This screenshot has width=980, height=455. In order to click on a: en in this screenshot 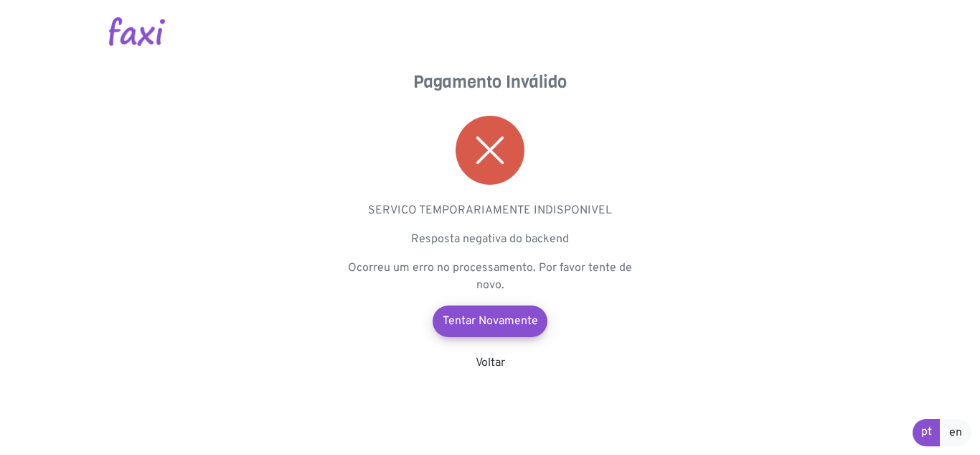, I will do `click(956, 433)`.